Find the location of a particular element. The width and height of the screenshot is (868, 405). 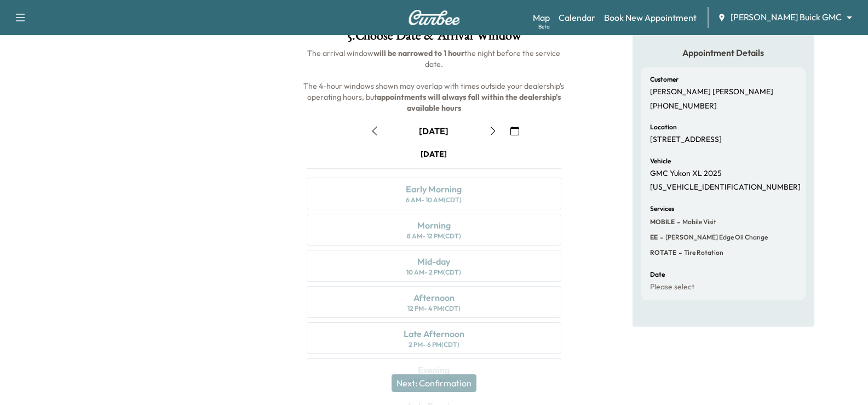

span: Ewing Edge Oil Change is located at coordinates (715, 238).